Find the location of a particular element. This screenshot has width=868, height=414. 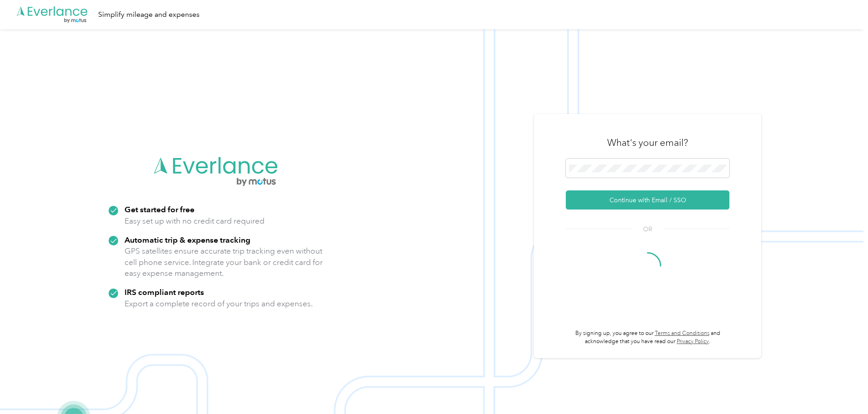

a: Privacy Policy is located at coordinates (693, 341).